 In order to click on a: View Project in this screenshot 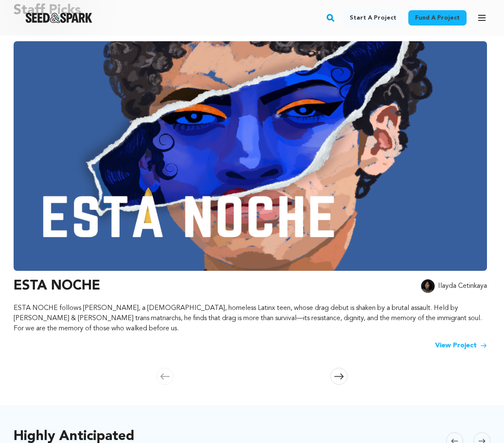, I will do `click(461, 346)`.